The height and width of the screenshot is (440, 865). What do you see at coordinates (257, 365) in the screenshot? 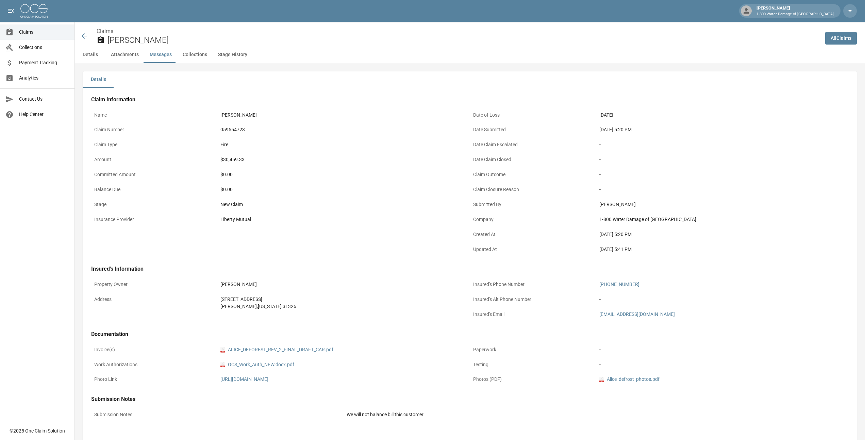
I see `a: pdfOCS_Work_Auth_NEW.docx.pdf` at bounding box center [257, 365].